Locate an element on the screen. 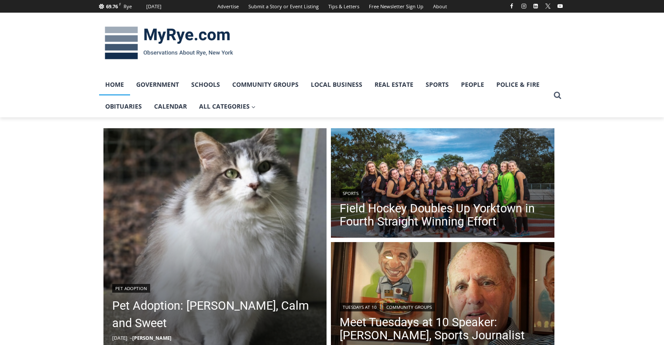 The image size is (664, 345). a: Tuesdays at 10 is located at coordinates (360, 307).